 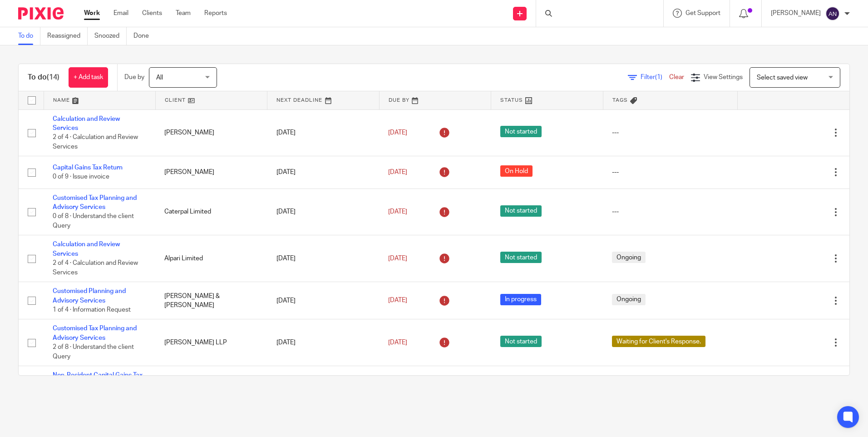 What do you see at coordinates (703, 13) in the screenshot?
I see `span: Get Support` at bounding box center [703, 13].